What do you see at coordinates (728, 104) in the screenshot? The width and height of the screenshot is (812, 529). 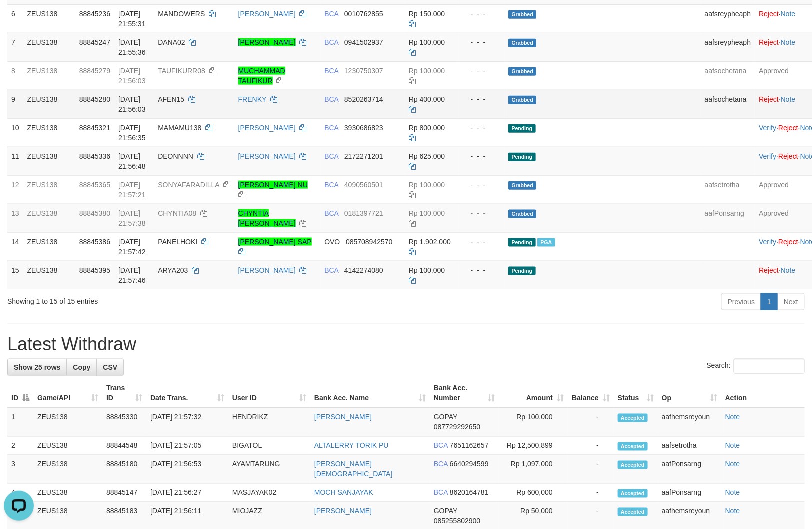 I see `td: aafsochetana` at bounding box center [728, 104].